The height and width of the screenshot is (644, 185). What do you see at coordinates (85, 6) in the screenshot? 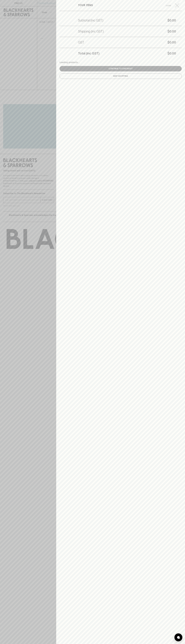
I see `h6: YOUR ITEMS` at bounding box center [85, 6].